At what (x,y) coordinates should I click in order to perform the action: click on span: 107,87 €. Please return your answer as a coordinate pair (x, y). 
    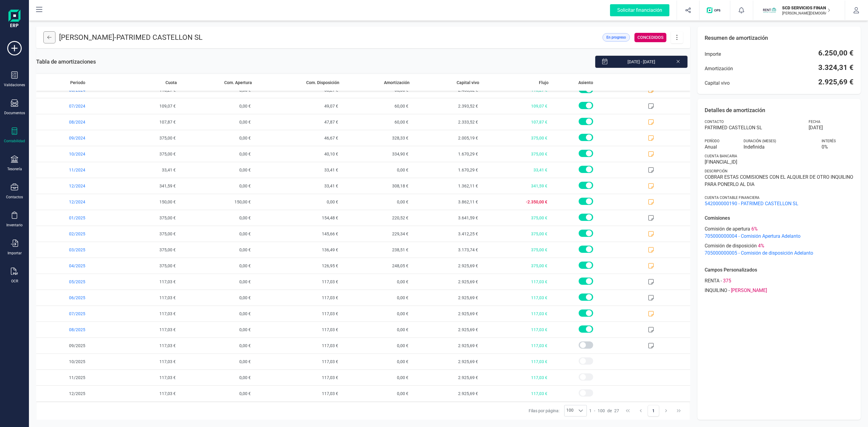
    Looking at the image, I should click on (516, 122).